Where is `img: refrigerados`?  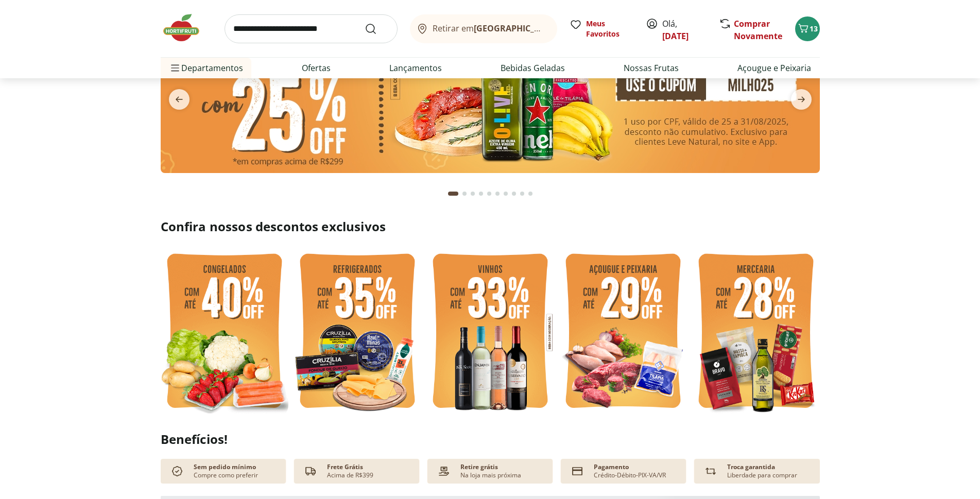 img: refrigerados is located at coordinates (357, 332).